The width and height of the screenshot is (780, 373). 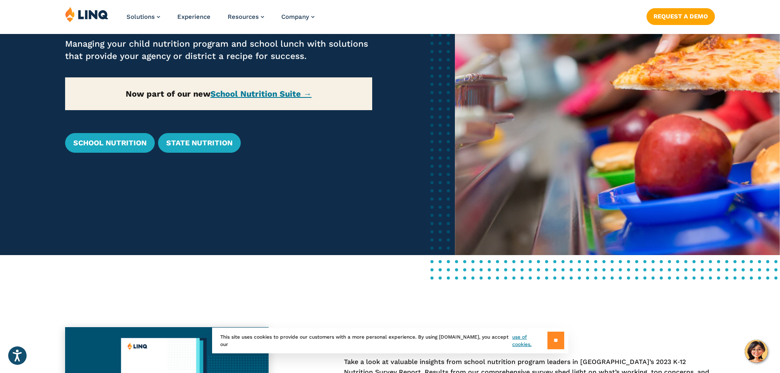 What do you see at coordinates (298, 17) in the screenshot?
I see `a: Company` at bounding box center [298, 17].